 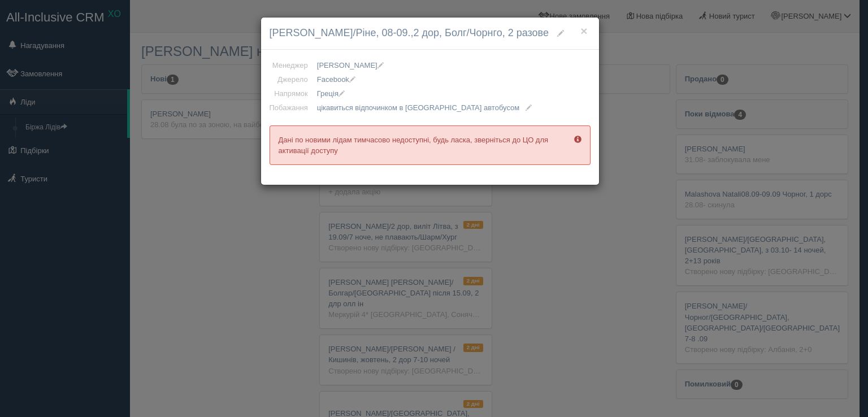 What do you see at coordinates (291, 65) in the screenshot?
I see `td: Менеджер` at bounding box center [291, 65].